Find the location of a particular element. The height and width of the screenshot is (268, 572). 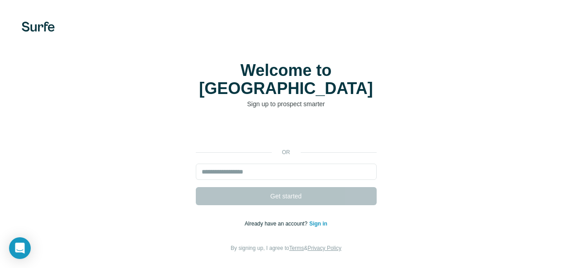

div: Open Intercom Messenger is located at coordinates (20, 248).